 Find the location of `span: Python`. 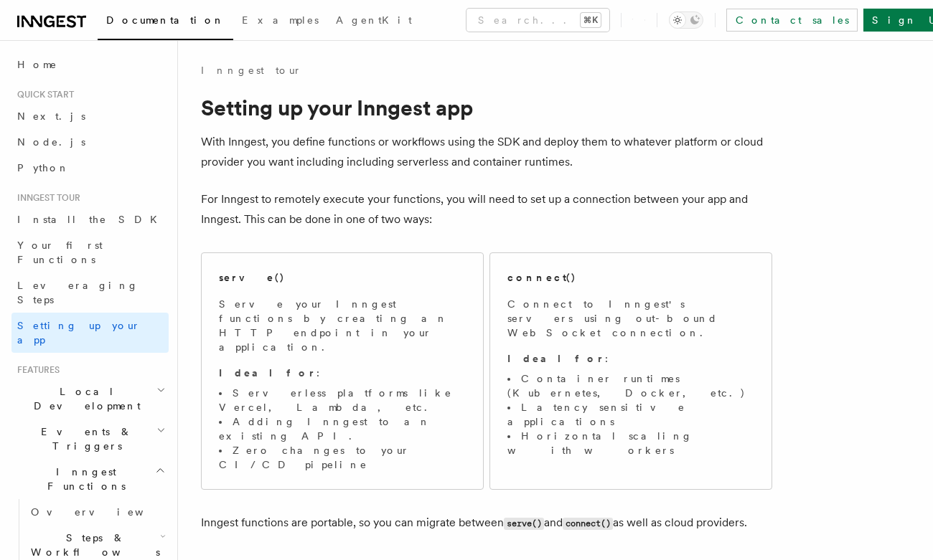

span: Python is located at coordinates (43, 168).